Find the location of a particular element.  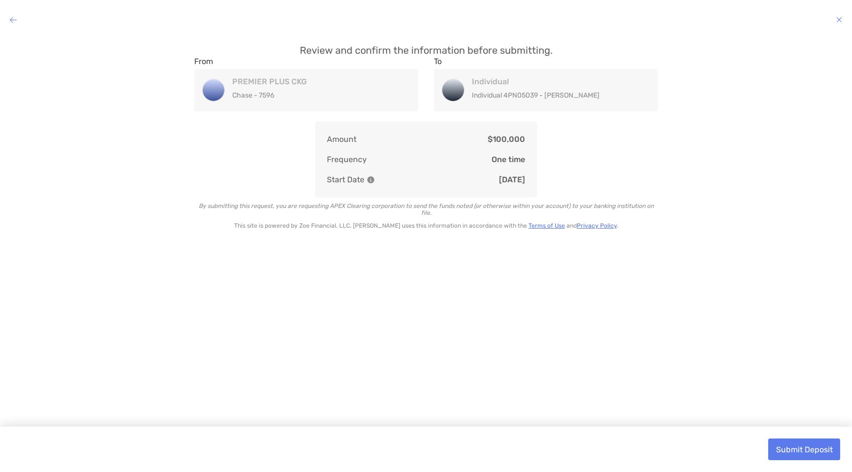

label: From is located at coordinates (204, 61).